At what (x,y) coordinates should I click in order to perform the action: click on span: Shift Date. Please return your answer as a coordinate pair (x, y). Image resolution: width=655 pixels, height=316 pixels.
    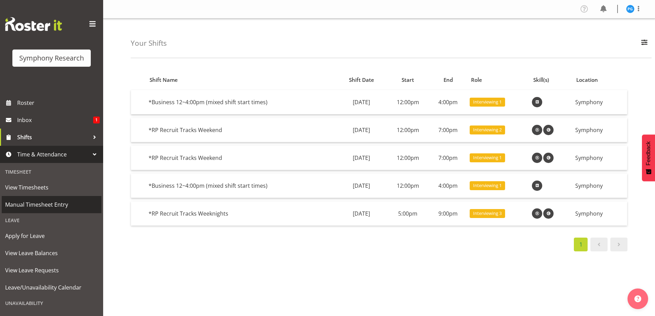
    Looking at the image, I should click on (361, 80).